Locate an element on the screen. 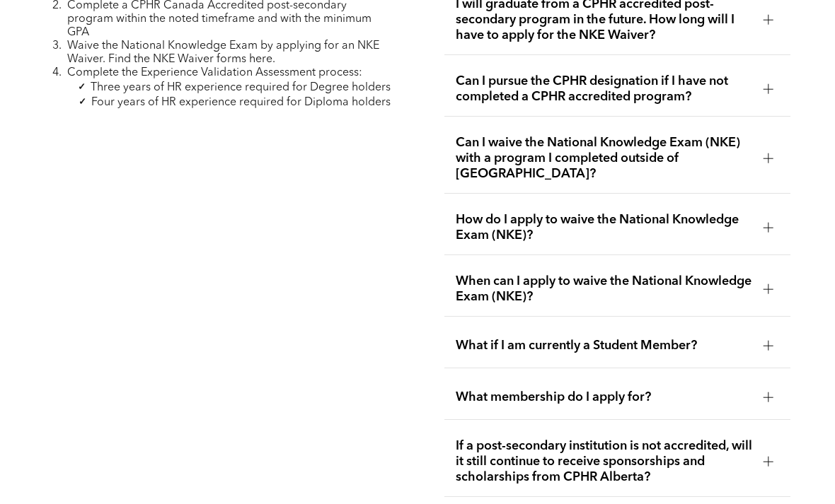 This screenshot has height=504, width=835. span: When can I apply to waive the National Knowledge Exam (NKE)? is located at coordinates (604, 290).